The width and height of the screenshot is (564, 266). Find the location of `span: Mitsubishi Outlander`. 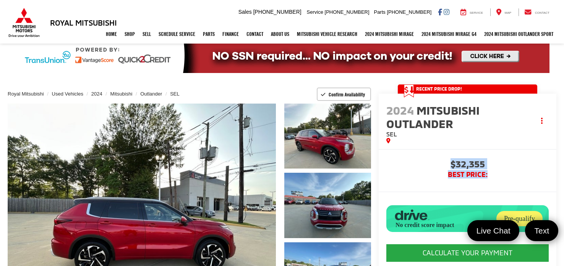

span: Mitsubishi Outlander is located at coordinates (433, 116).